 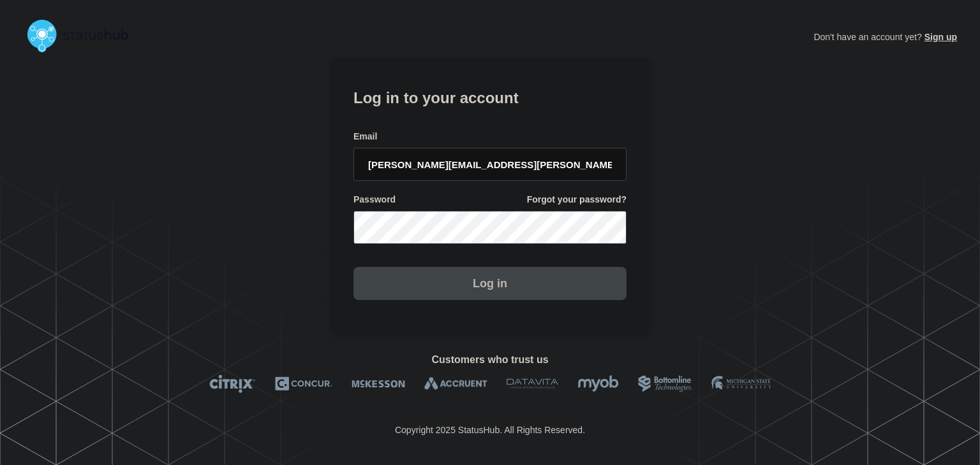 What do you see at coordinates (455, 384) in the screenshot?
I see `img: Accruent logo` at bounding box center [455, 384].